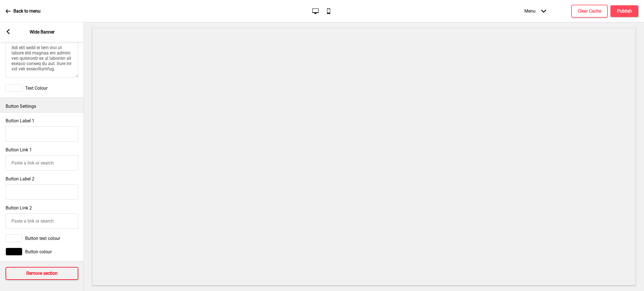 The width and height of the screenshot is (644, 291). What do you see at coordinates (19, 207) in the screenshot?
I see `label: Button Link 2` at bounding box center [19, 207].